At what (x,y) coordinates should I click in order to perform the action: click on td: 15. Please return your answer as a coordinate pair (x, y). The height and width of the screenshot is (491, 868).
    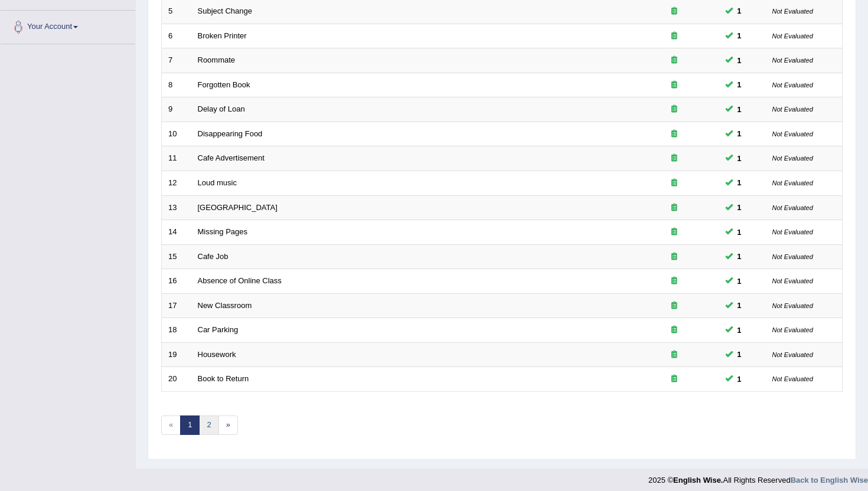
    Looking at the image, I should click on (176, 257).